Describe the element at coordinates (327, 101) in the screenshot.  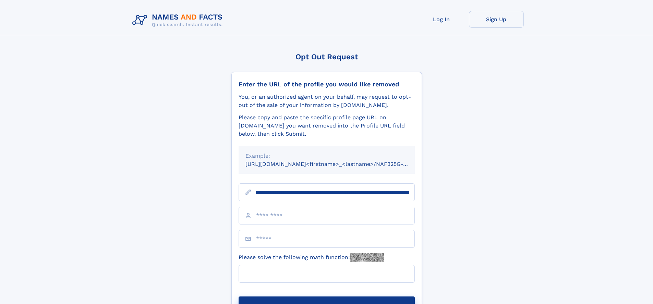
I see `div: You, or an authorized agent on your behalf, may request to opt-out of the sale of your informatio...` at that location.